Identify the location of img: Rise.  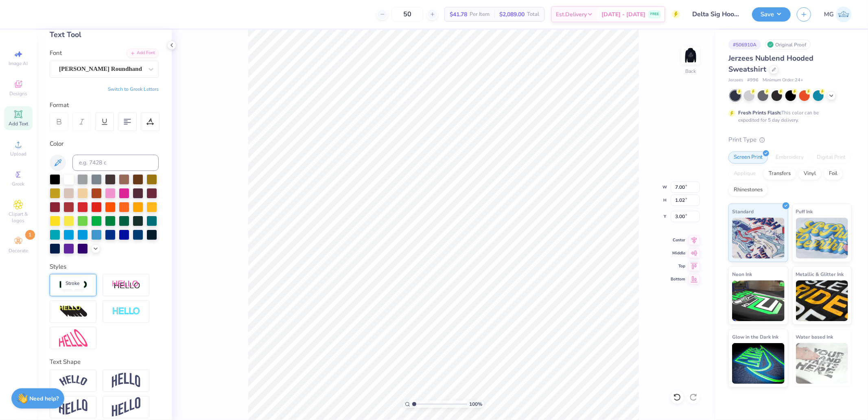
(126, 407).